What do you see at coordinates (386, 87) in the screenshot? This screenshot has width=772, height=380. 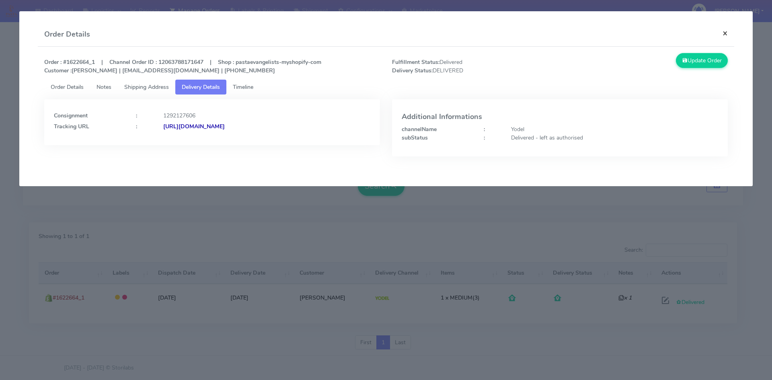 I see `ul: Tabs` at bounding box center [386, 87].